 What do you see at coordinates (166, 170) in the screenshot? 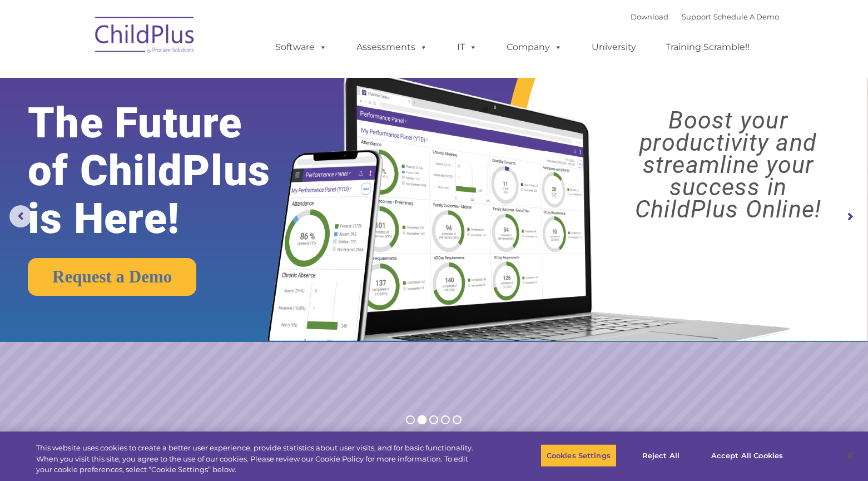
I see `rs-layer: The Future of ChildPlus is Here!` at bounding box center [166, 170].